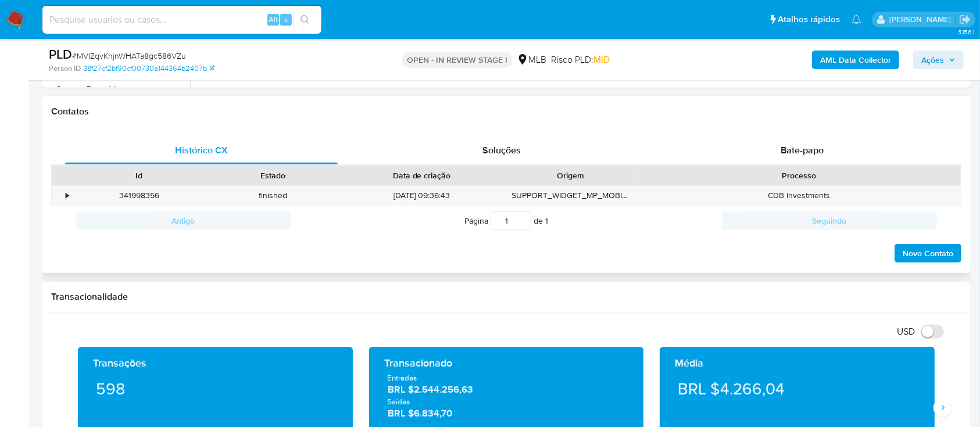 This screenshot has width=980, height=427. Describe the element at coordinates (580, 60) in the screenshot. I see `span: Risco PLD:` at that location.